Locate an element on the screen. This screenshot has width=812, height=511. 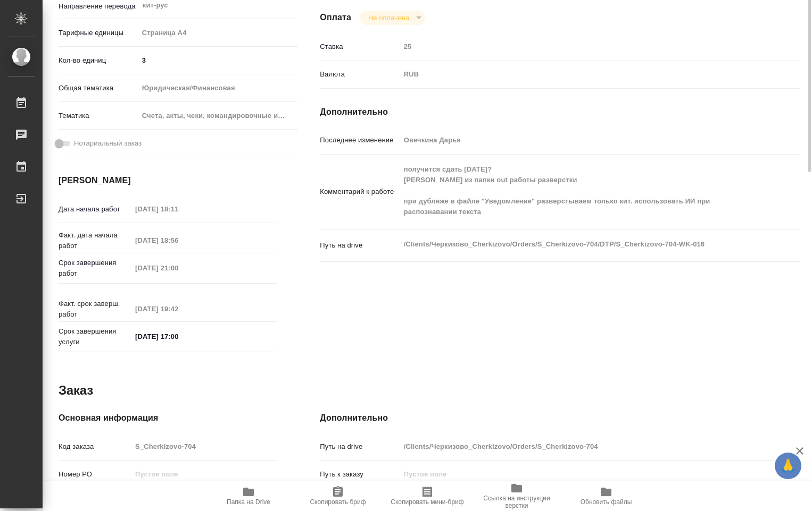
button: Не оплачена is located at coordinates (388, 18).